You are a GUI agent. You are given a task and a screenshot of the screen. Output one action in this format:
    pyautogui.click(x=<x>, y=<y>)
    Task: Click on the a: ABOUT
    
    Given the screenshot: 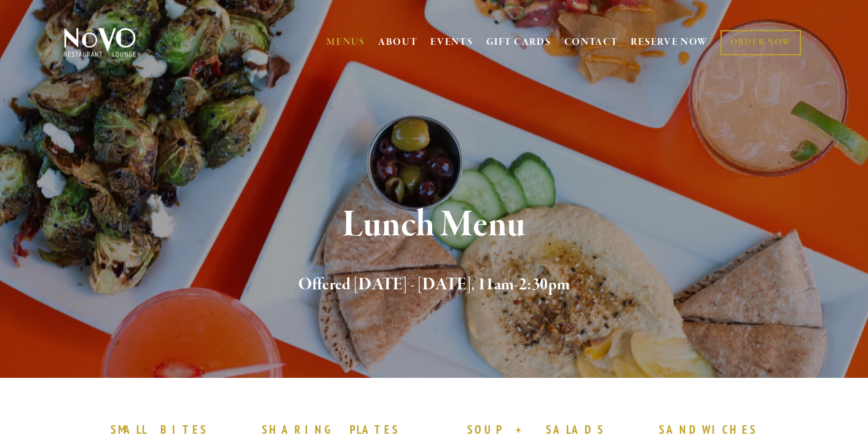 What is the action you would take?
    pyautogui.click(x=398, y=43)
    